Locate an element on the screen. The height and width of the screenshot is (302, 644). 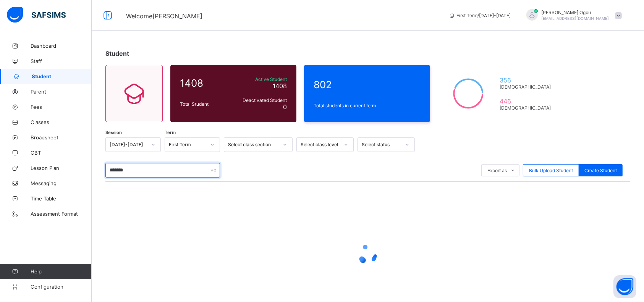
button: Open asap is located at coordinates (624, 287).